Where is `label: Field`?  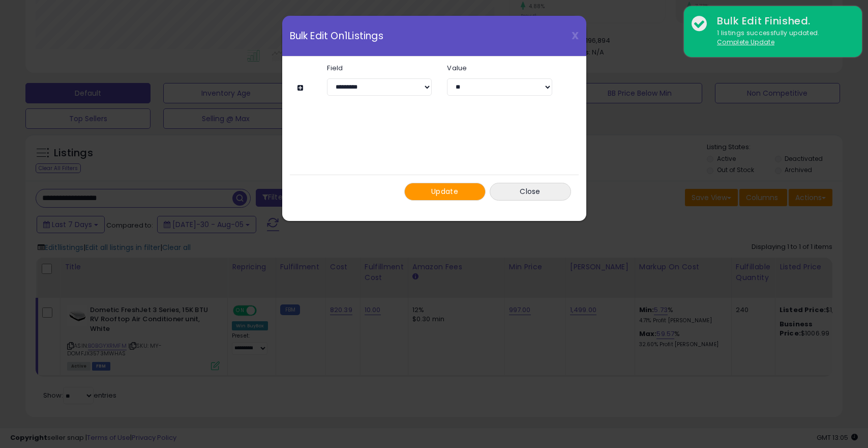 label: Field is located at coordinates (379, 68).